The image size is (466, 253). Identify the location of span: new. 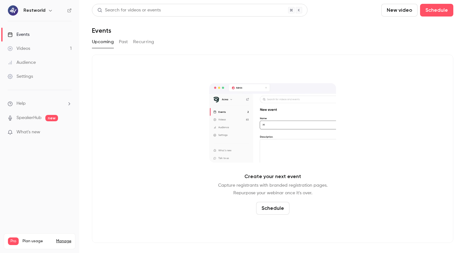
(52, 118).